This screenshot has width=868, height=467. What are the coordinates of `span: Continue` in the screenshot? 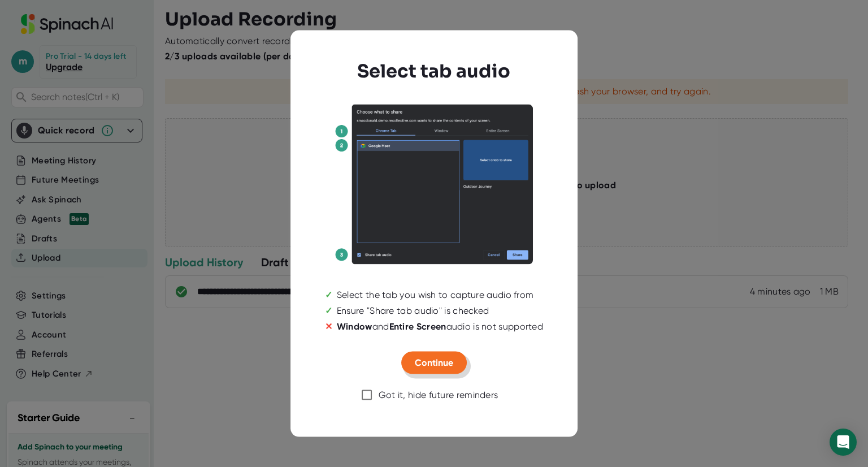 It's located at (434, 363).